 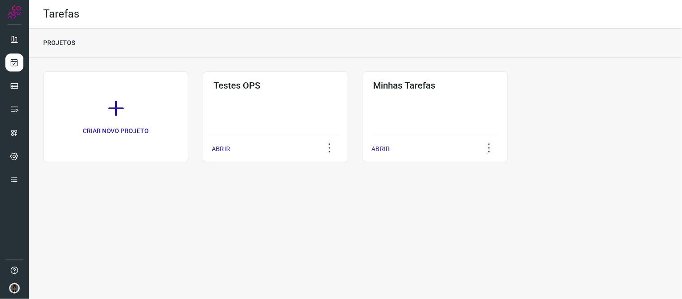 I want to click on h3: Testes OPS, so click(x=275, y=85).